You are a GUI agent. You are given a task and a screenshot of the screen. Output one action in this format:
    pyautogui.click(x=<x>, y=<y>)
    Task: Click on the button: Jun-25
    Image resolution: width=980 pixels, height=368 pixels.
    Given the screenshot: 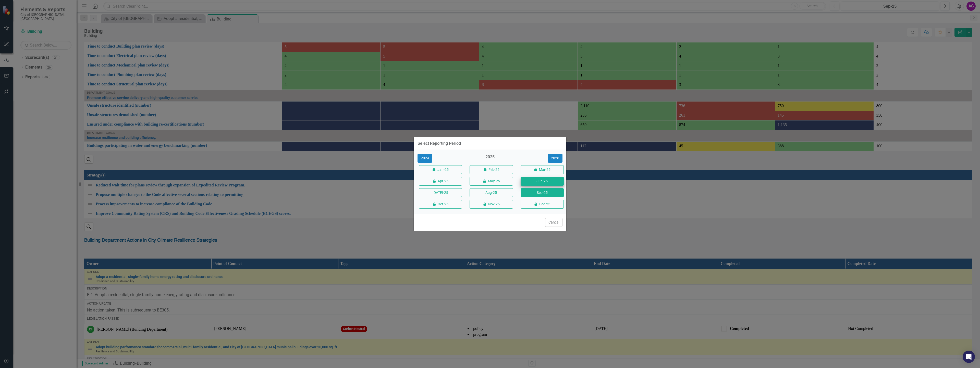 What is the action you would take?
    pyautogui.click(x=542, y=181)
    